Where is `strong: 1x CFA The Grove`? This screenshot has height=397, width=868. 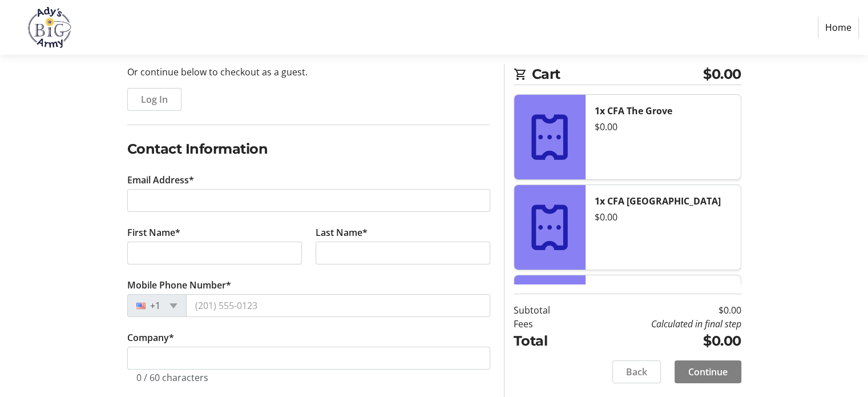
strong: 1x CFA The Grove is located at coordinates (633, 111).